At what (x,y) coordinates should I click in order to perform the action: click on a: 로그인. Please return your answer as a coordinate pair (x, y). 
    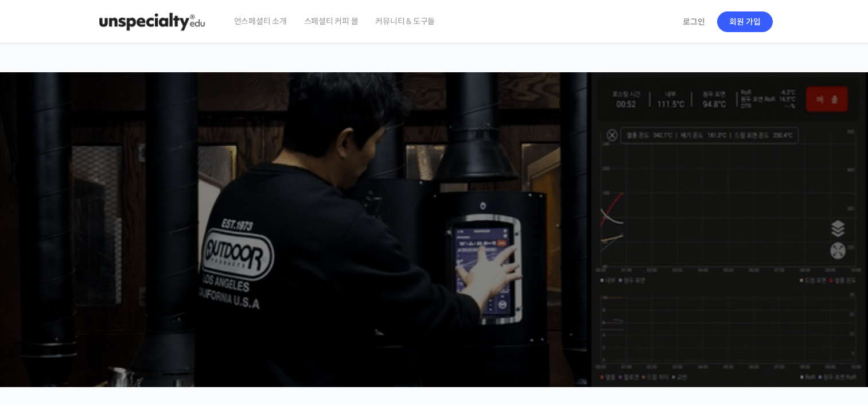
    Looking at the image, I should click on (693, 22).